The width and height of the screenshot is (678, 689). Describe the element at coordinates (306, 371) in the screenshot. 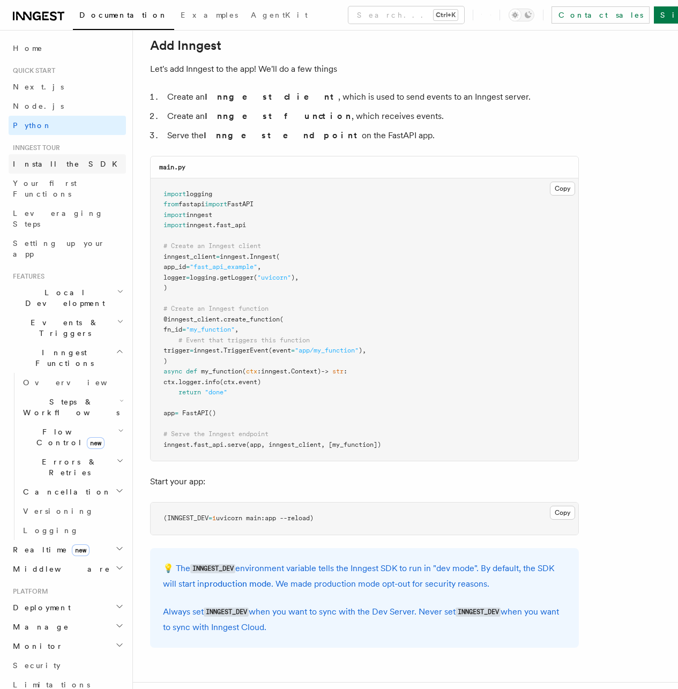

I see `span: Context)` at that location.